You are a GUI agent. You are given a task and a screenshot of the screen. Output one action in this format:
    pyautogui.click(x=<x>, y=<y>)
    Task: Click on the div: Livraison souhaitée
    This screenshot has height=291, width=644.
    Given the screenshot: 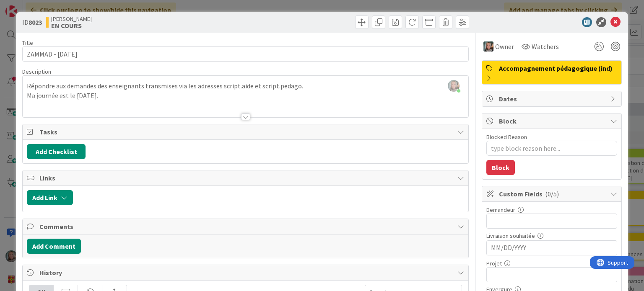 What is the action you would take?
    pyautogui.click(x=552, y=236)
    